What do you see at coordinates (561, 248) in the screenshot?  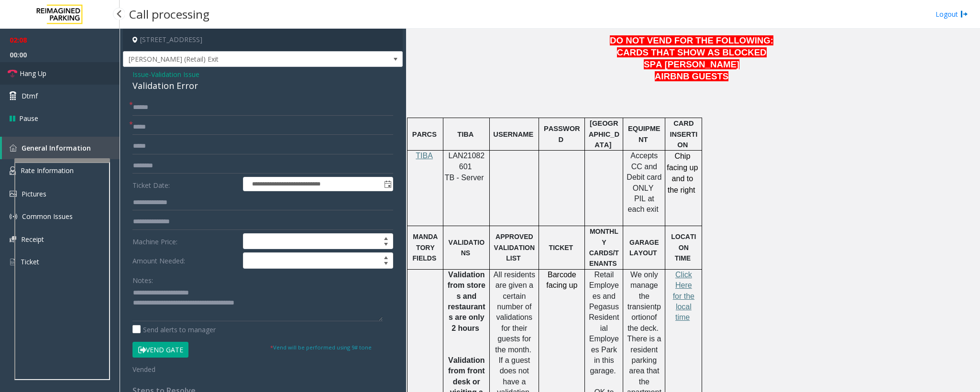 I see `span: TICKET` at bounding box center [561, 248].